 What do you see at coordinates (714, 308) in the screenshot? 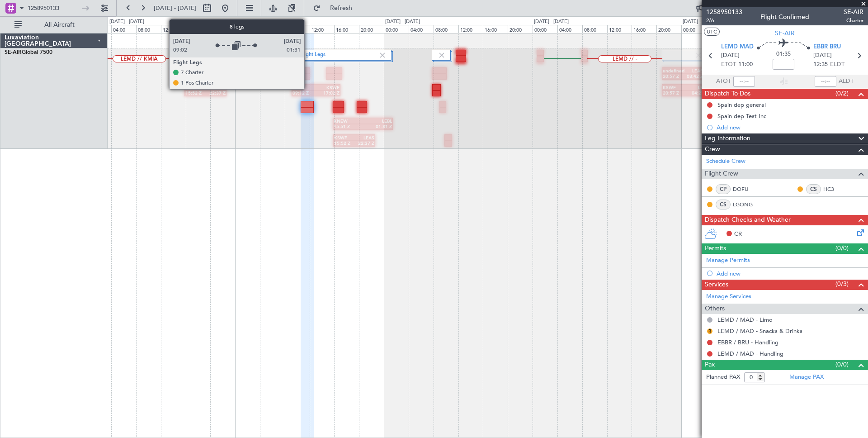
I see `span: Others` at bounding box center [714, 308].